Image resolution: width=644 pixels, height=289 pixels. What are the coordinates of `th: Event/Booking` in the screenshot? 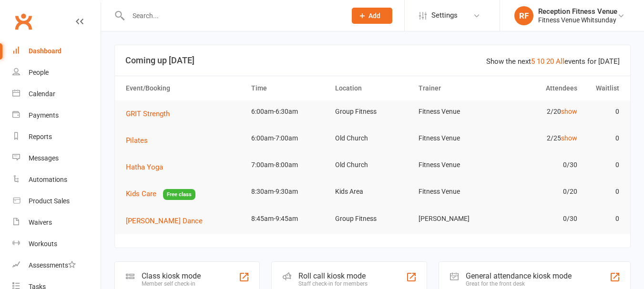 It's located at (184, 88).